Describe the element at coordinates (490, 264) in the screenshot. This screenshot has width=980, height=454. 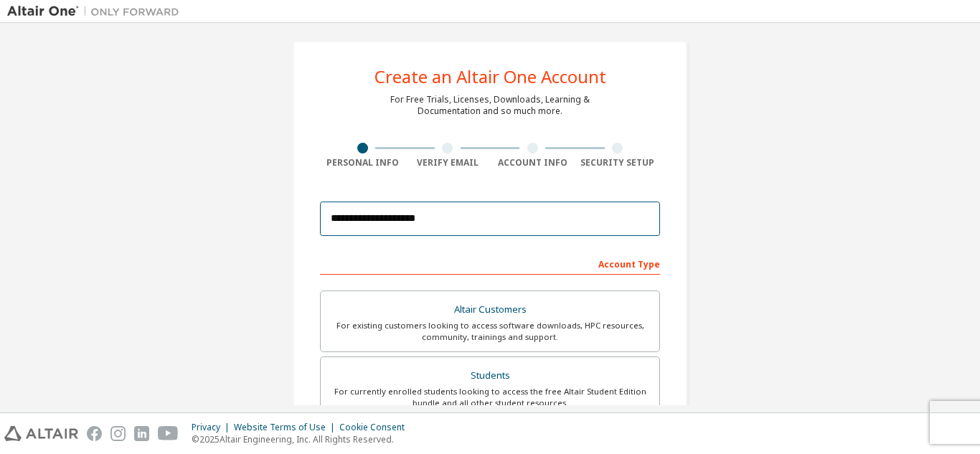
I see `div: Account Type` at that location.